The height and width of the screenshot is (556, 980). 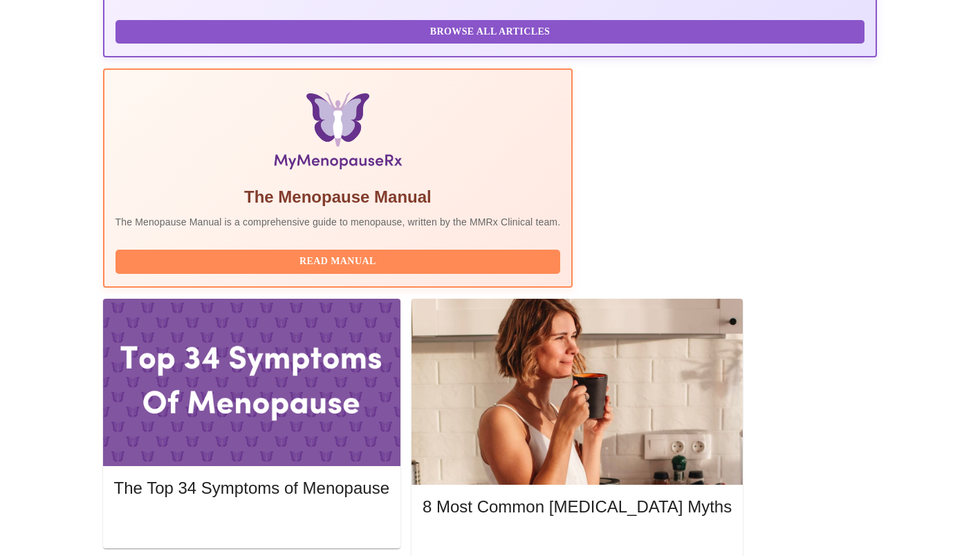 What do you see at coordinates (340, 260) in the screenshot?
I see `a: Read Manual` at bounding box center [340, 260].